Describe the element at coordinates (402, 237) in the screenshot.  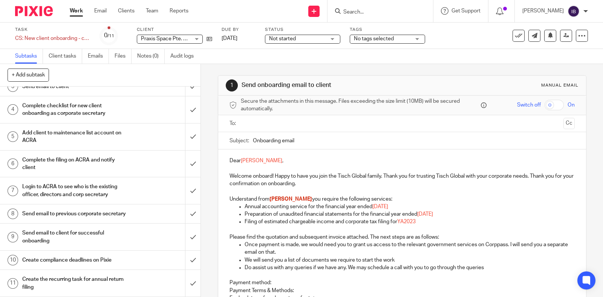
I see `p: Please find the quotation and subsequent invoice attached. The next steps are as follows:` at that location.